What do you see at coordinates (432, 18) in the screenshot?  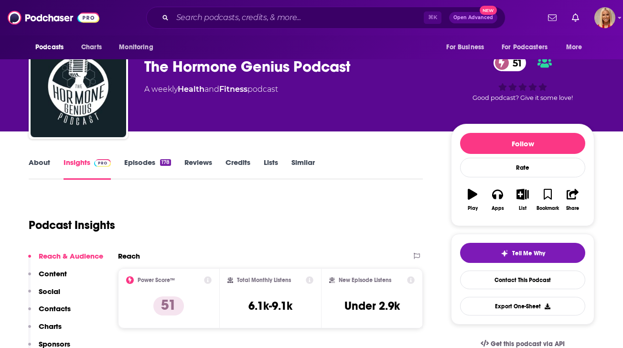 I see `span: ⌘ K` at bounding box center [432, 18].